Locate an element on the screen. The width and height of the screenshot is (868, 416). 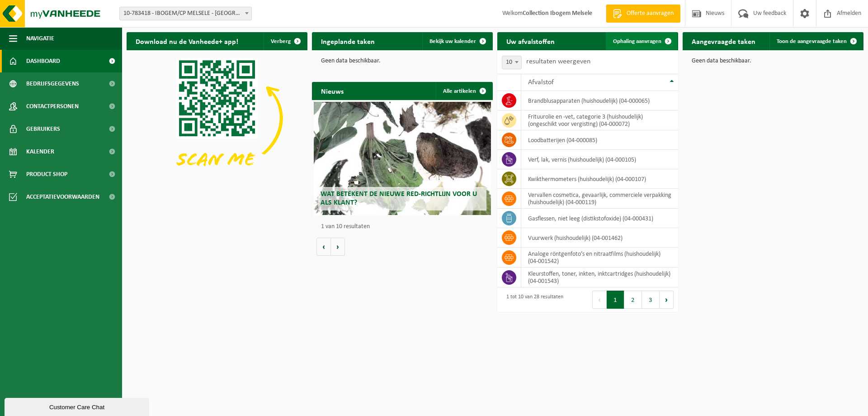
button: Verberg is located at coordinates (285, 41).